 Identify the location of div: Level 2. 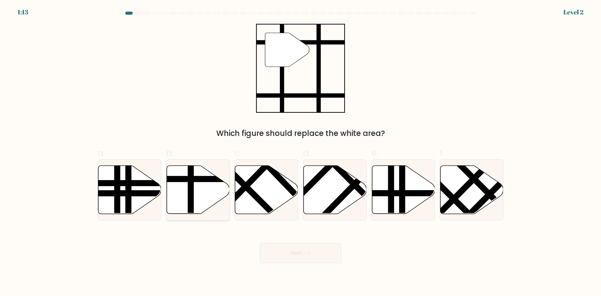
(573, 12).